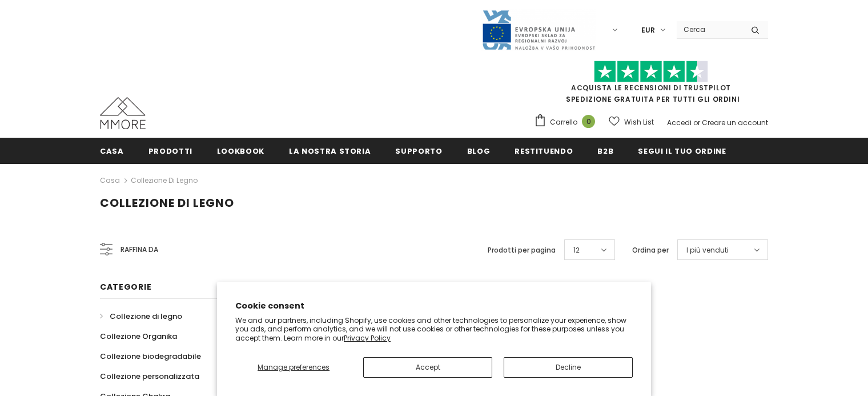 The width and height of the screenshot is (868, 396). Describe the element at coordinates (679, 122) in the screenshot. I see `a: Accedi` at that location.